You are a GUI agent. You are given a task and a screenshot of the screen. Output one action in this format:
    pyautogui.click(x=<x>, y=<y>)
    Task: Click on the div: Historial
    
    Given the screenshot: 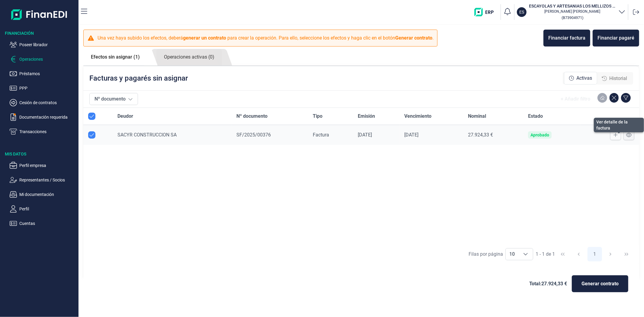 What is the action you would take?
    pyautogui.click(x=614, y=78)
    